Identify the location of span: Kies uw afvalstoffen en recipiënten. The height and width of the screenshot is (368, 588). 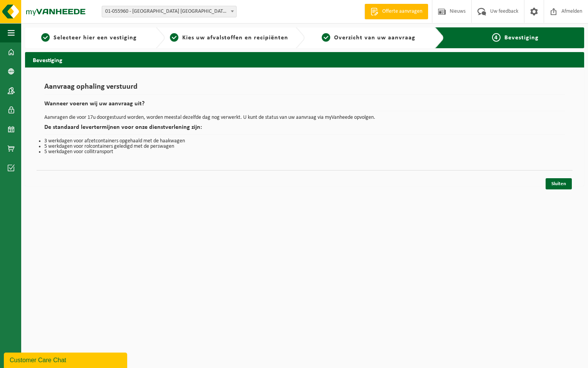
(235, 38).